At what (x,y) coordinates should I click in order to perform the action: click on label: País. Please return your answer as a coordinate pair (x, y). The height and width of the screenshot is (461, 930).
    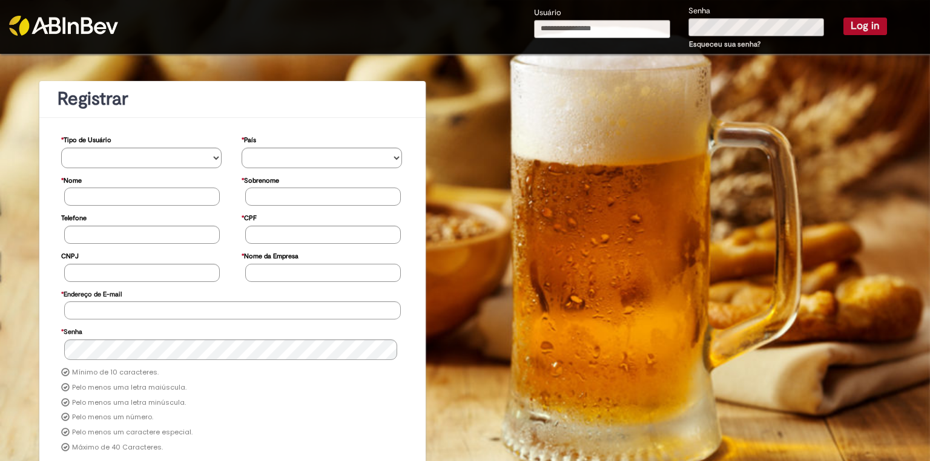
    Looking at the image, I should click on (249, 139).